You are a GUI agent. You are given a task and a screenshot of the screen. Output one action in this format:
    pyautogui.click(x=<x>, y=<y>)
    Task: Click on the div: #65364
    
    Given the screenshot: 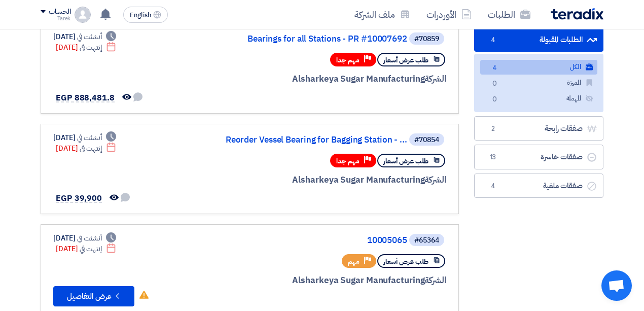 What is the action you would take?
    pyautogui.click(x=427, y=241)
    